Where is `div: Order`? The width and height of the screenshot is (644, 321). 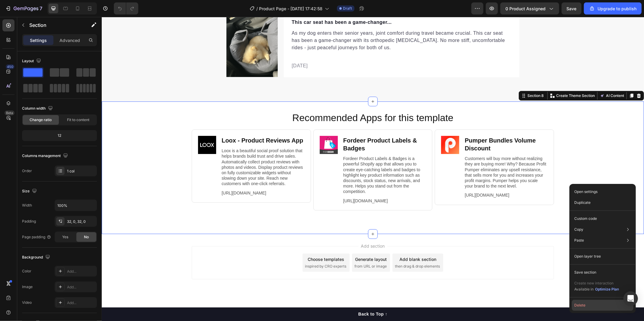
div: Order is located at coordinates (27, 171).